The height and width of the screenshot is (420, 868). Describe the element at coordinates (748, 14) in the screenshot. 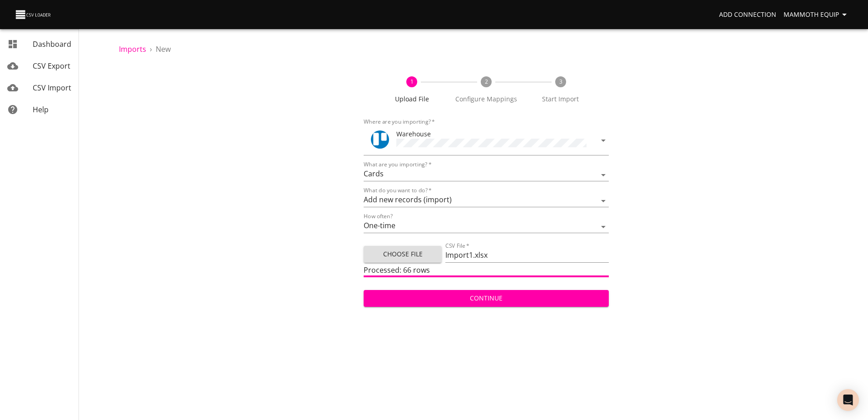

I see `span: Add Connection` at that location.